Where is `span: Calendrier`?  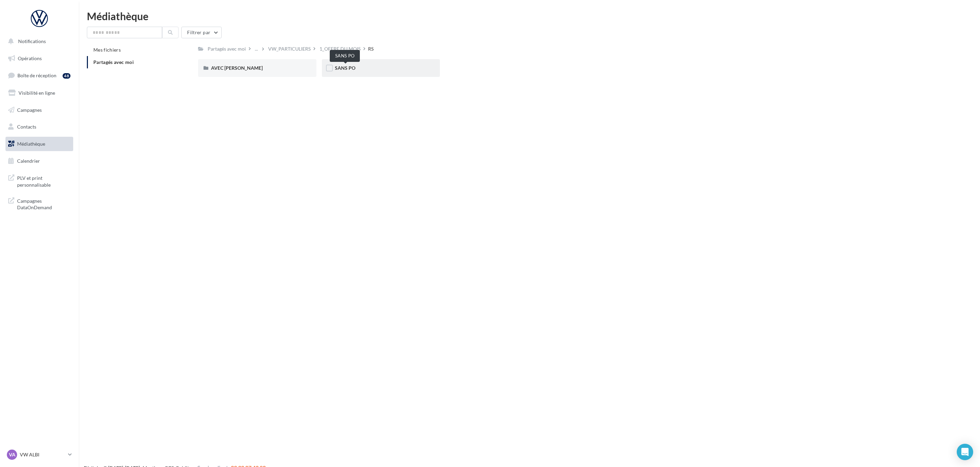 span: Calendrier is located at coordinates (28, 161).